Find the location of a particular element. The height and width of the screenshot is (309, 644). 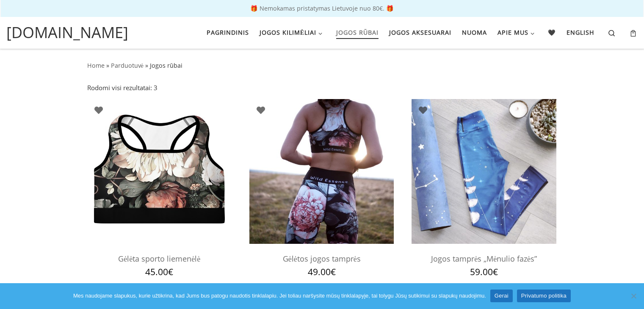

bdi: 59.00 is located at coordinates (484, 272).